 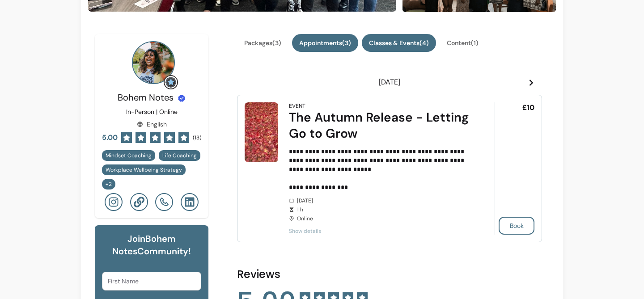 What do you see at coordinates (171, 82) in the screenshot?
I see `img: Grow` at bounding box center [171, 82].